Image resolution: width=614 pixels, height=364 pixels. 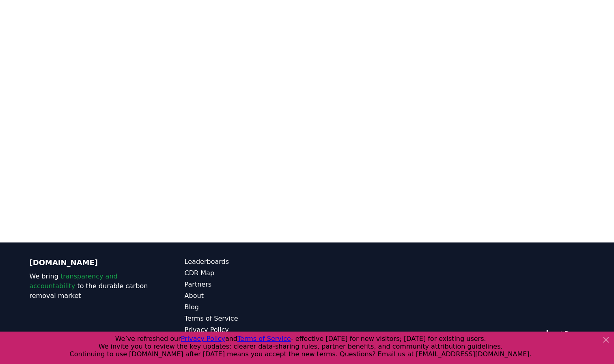 What do you see at coordinates (550, 334) in the screenshot?
I see `a: LinkedIn` at bounding box center [550, 334].